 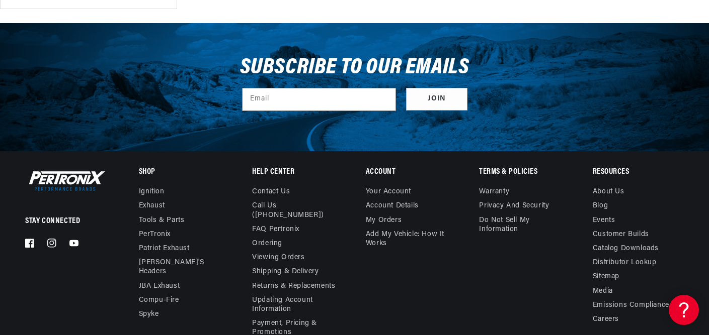 I want to click on a: Returns & Replacements, so click(x=293, y=287).